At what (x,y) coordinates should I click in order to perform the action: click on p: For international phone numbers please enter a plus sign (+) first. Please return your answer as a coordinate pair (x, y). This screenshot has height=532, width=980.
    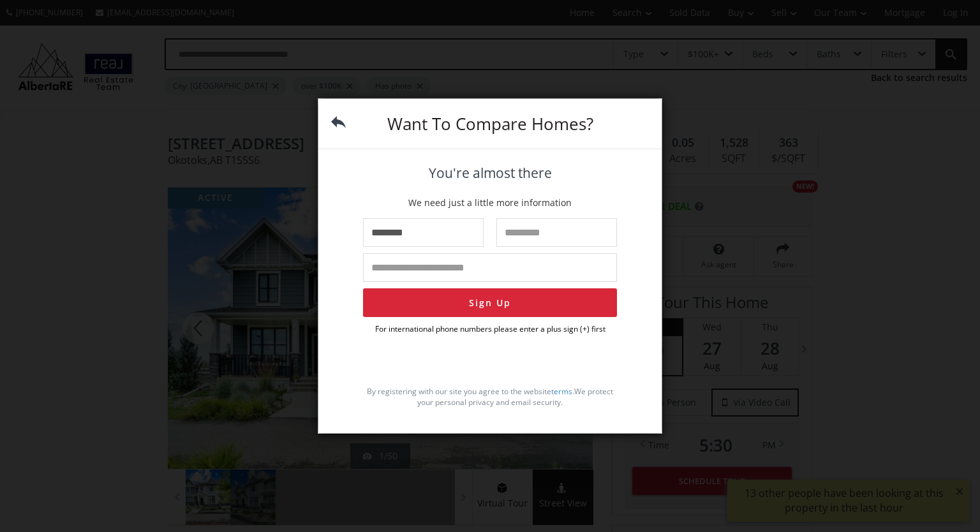
    Looking at the image, I should click on (490, 328).